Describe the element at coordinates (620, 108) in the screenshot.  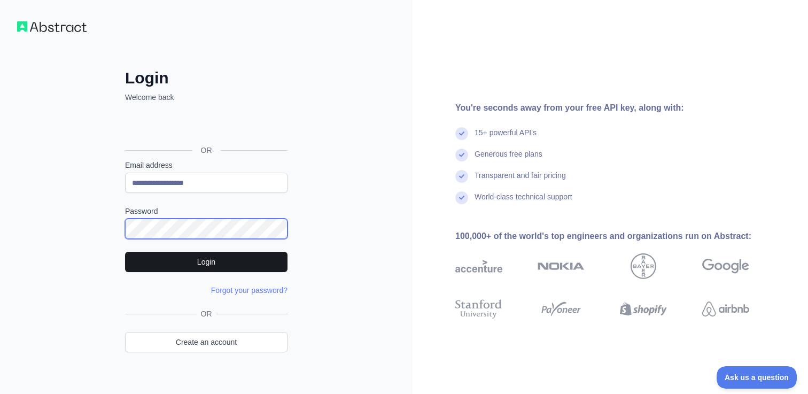
I see `div: You're seconds away from your free API key, along with:` at that location.